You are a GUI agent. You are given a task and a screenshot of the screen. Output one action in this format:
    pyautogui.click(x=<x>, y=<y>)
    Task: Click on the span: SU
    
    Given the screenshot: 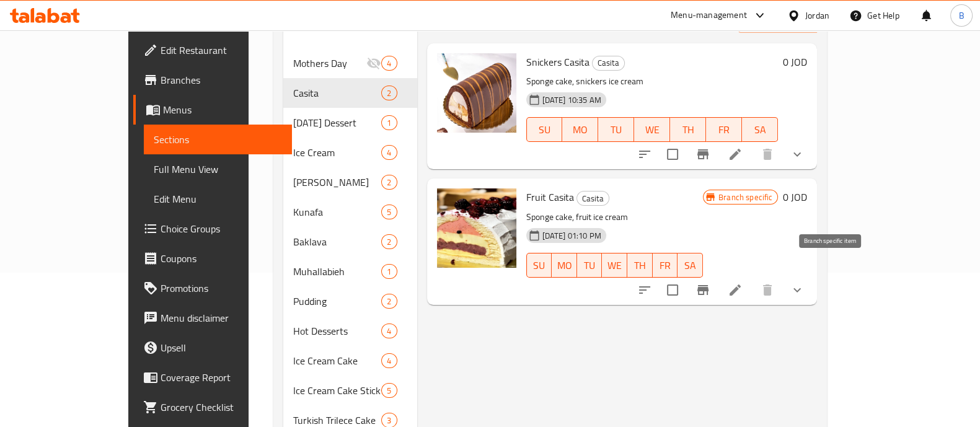 What is the action you would take?
    pyautogui.click(x=545, y=129)
    